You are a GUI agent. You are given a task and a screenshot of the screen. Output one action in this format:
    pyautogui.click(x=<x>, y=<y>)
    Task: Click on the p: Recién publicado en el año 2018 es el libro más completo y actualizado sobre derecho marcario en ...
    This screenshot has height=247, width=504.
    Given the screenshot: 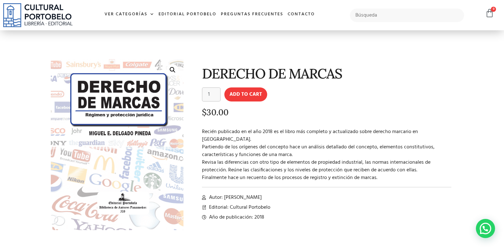 What is the action you would take?
    pyautogui.click(x=326, y=155)
    